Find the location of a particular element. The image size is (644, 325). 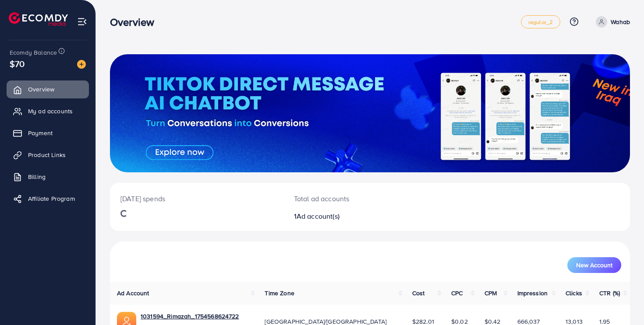

span: Clicks is located at coordinates (573, 293).